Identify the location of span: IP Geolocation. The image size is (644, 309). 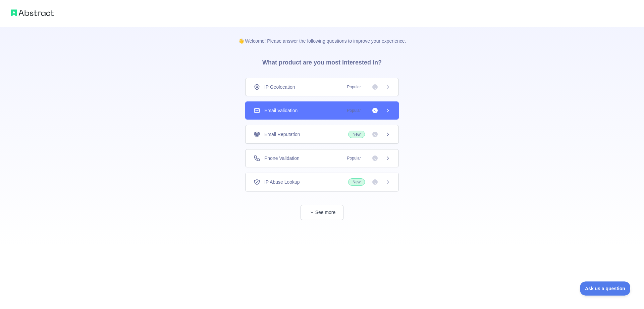
(279, 87).